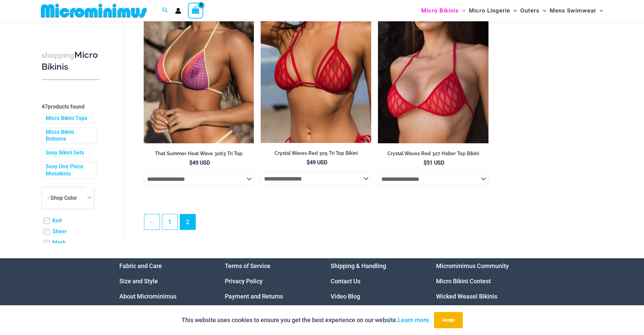 The height and width of the screenshot is (335, 644). Describe the element at coordinates (59, 243) in the screenshot. I see `a: Mesh` at that location.